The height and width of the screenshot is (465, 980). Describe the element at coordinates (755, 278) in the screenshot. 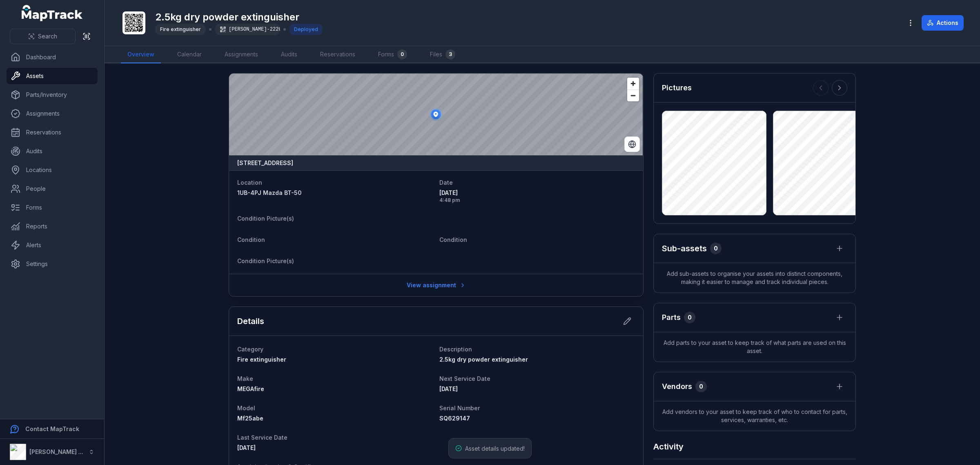

I see `span: Add sub-assets to organise your assets into distinct components, making it easier to manage and t...` at that location.